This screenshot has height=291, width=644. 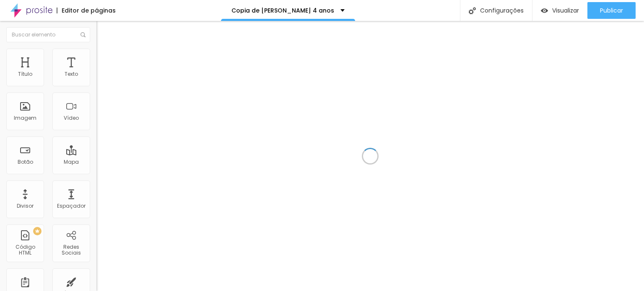 I want to click on input: Buscar elemento, so click(x=48, y=35).